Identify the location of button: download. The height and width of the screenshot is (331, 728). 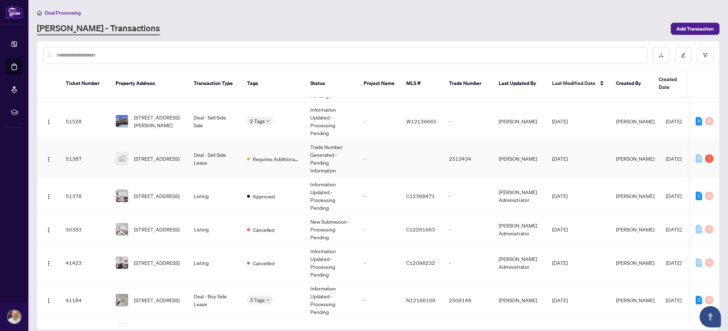
(661, 55).